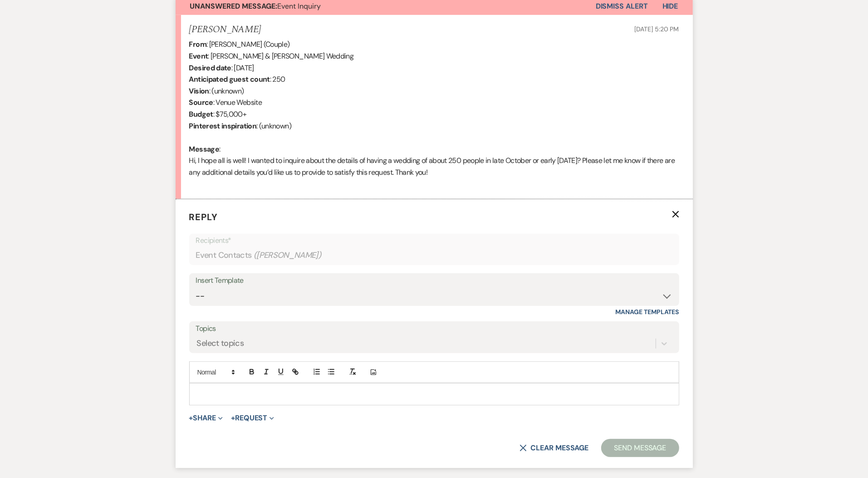 The height and width of the screenshot is (478, 868). I want to click on label: Topics, so click(434, 328).